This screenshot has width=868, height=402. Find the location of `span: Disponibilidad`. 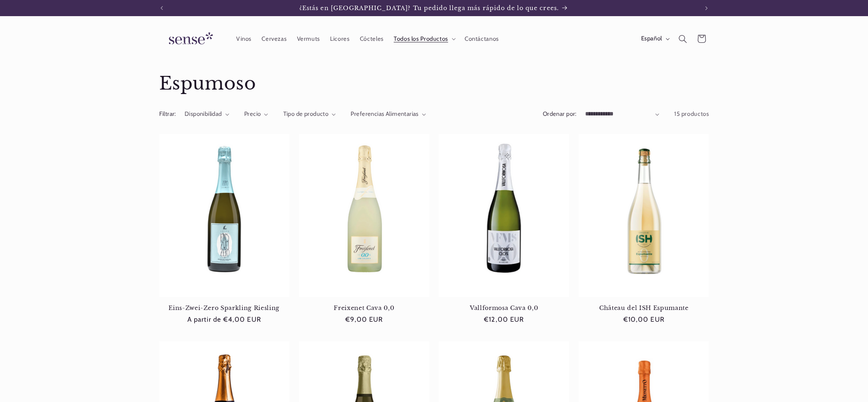

span: Disponibilidad is located at coordinates (203, 114).